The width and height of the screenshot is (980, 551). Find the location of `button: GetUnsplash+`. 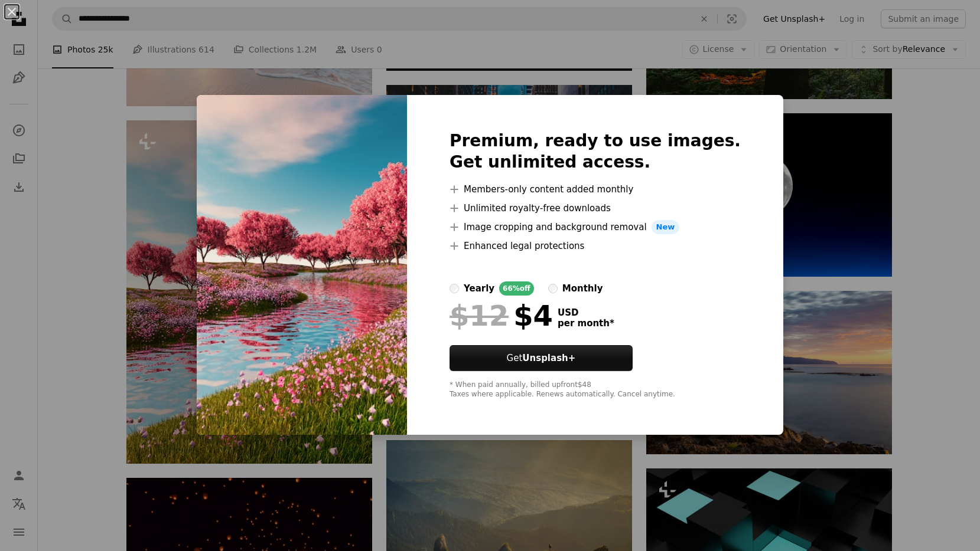

button: GetUnsplash+ is located at coordinates (541, 358).